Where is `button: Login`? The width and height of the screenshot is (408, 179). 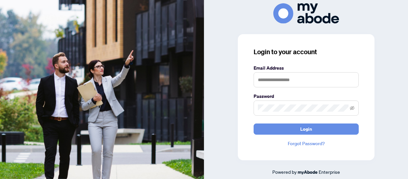 button: Login is located at coordinates (306, 129).